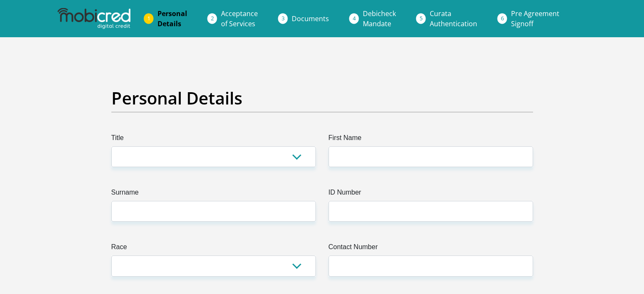 This screenshot has width=644, height=294. I want to click on a: Documents, so click(311, 19).